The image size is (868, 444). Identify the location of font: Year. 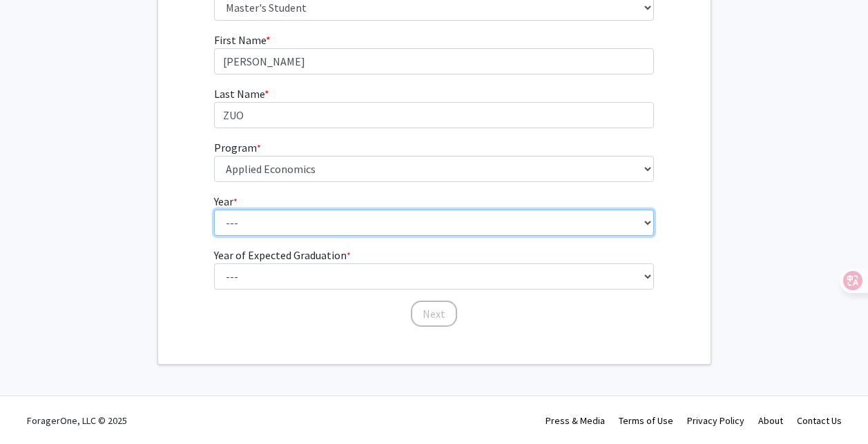
(224, 202).